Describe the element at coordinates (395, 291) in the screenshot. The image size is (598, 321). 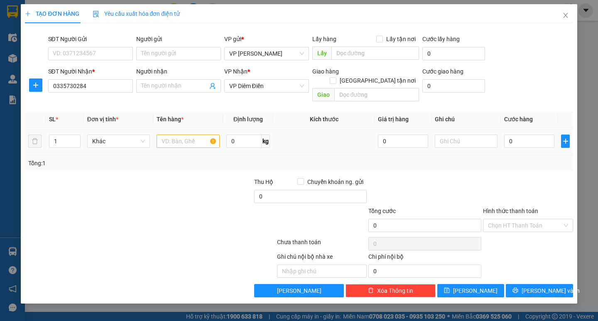
I see `span: Xóa Thông tin` at that location.